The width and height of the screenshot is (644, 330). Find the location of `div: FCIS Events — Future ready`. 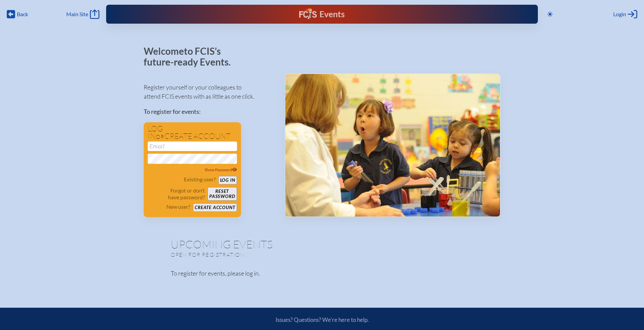

div: FCIS Events — Future ready is located at coordinates (322, 14).